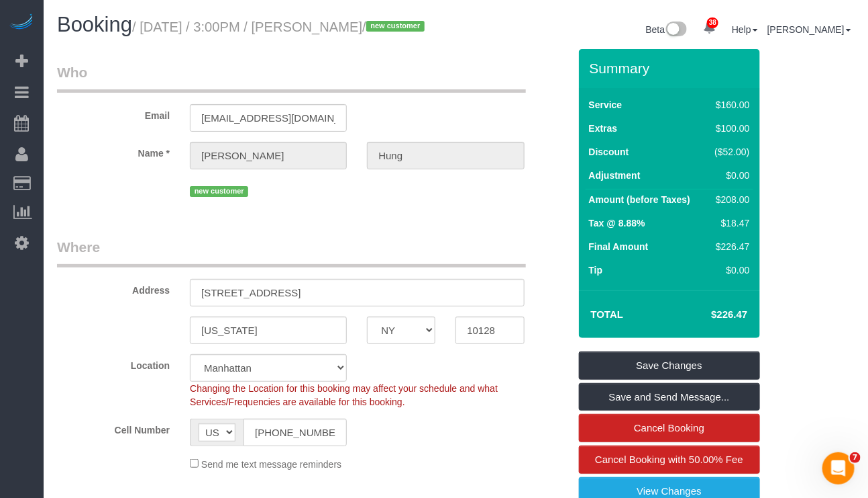 Image resolution: width=868 pixels, height=498 pixels. What do you see at coordinates (666, 30) in the screenshot?
I see `a: Beta` at bounding box center [666, 30].